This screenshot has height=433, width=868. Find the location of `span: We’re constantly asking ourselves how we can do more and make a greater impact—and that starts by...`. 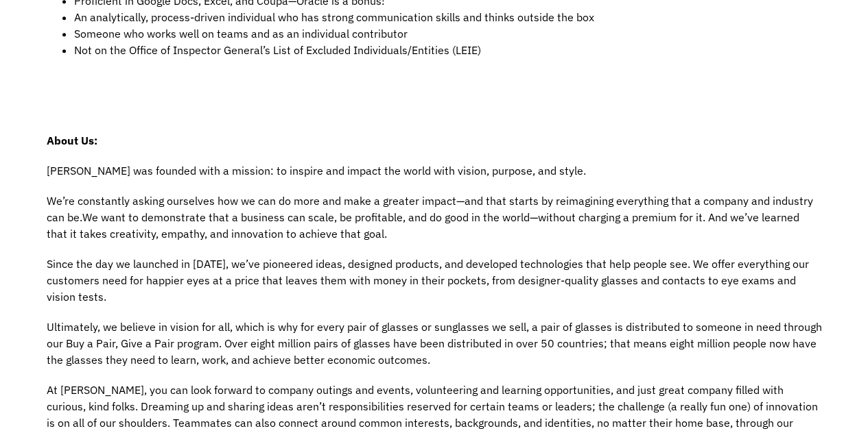

span: We’re constantly asking ourselves how we can do more and make a greater impact—and that starts by... is located at coordinates (430, 209).